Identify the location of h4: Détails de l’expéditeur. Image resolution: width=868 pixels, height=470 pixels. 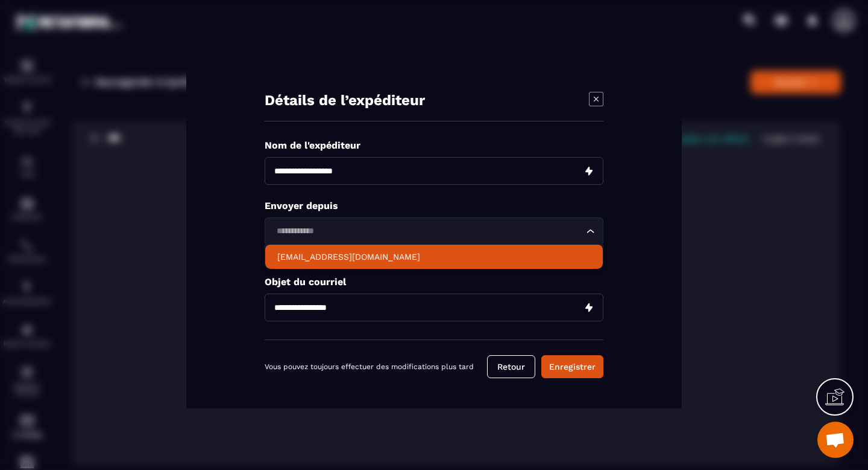
(345, 100).